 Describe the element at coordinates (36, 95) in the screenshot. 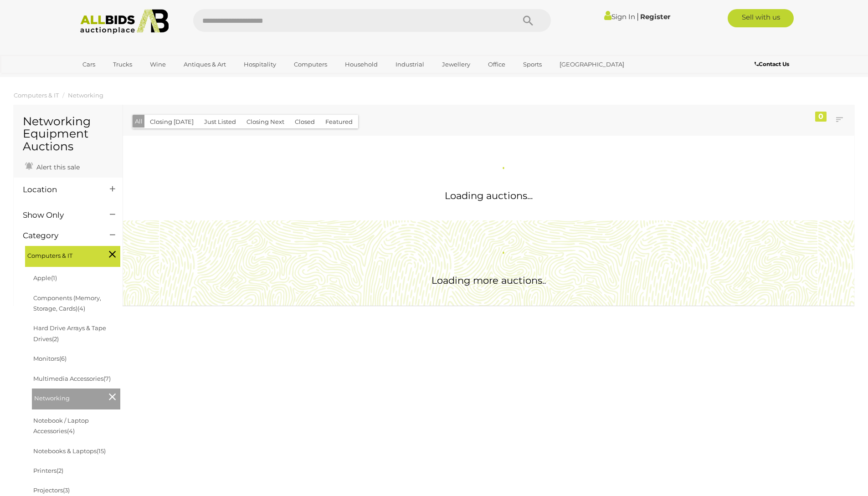

I see `a: Computers & IT` at that location.